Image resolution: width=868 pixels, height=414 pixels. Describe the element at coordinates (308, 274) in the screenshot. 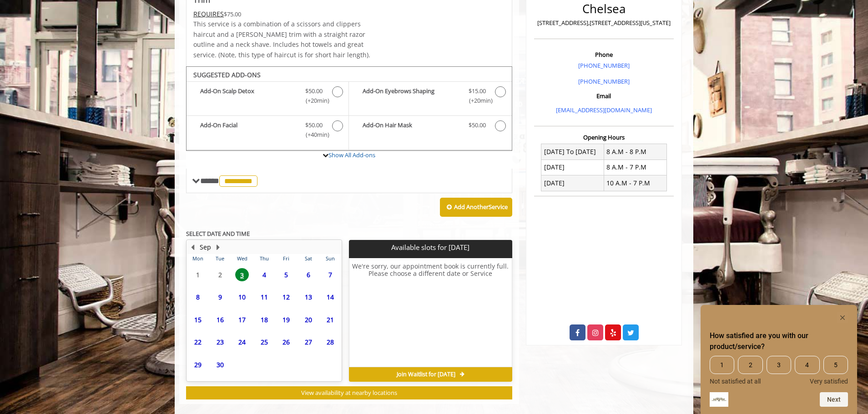

I see `span: 6` at that location.